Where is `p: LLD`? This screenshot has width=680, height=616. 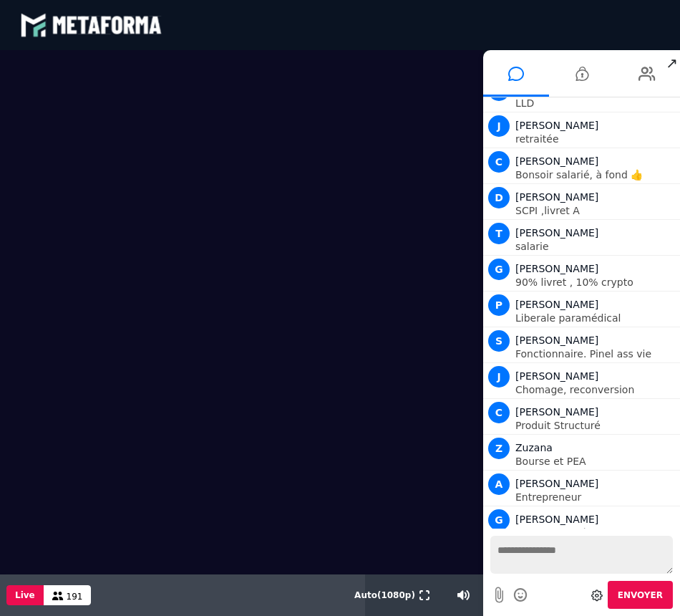 p: LLD is located at coordinates (596, 103).